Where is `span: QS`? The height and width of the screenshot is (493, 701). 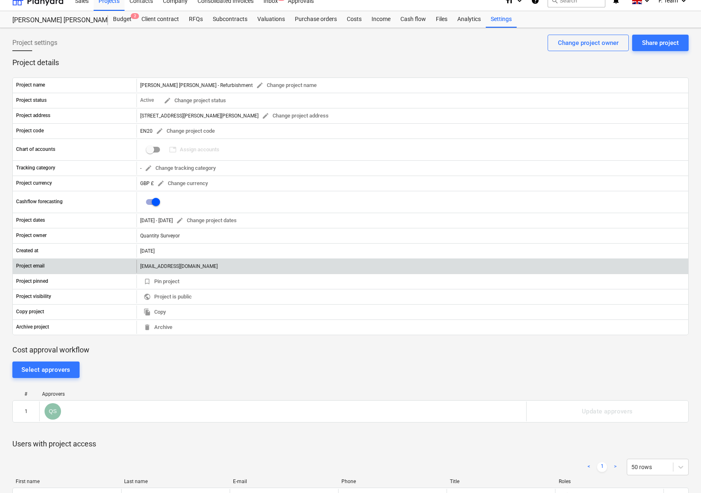 span: QS is located at coordinates (52, 411).